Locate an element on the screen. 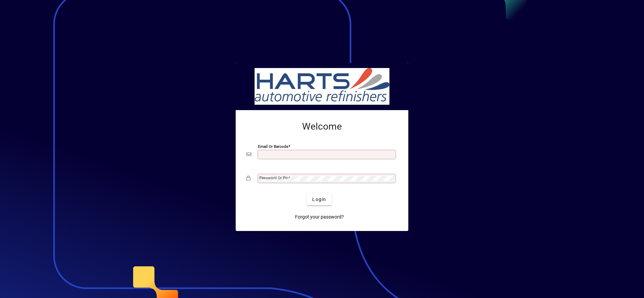 This screenshot has width=644, height=298. a: Forgot your password? is located at coordinates (319, 217).